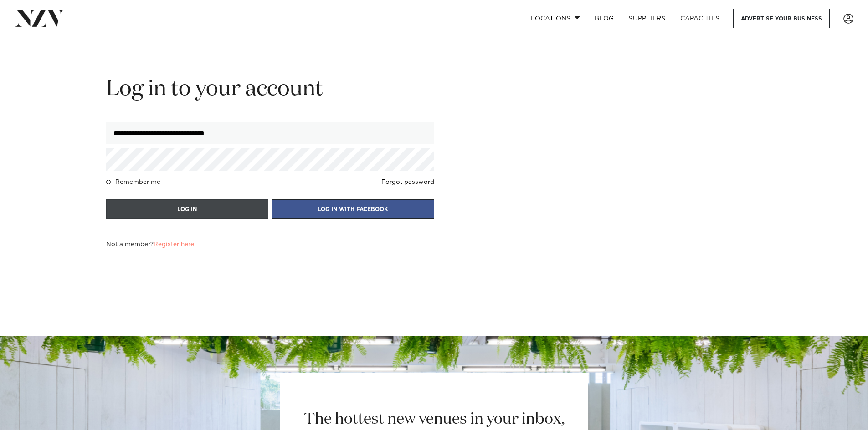 This screenshot has width=868, height=430. Describe the element at coordinates (39, 18) in the screenshot. I see `img: nzv-logo.png` at that location.